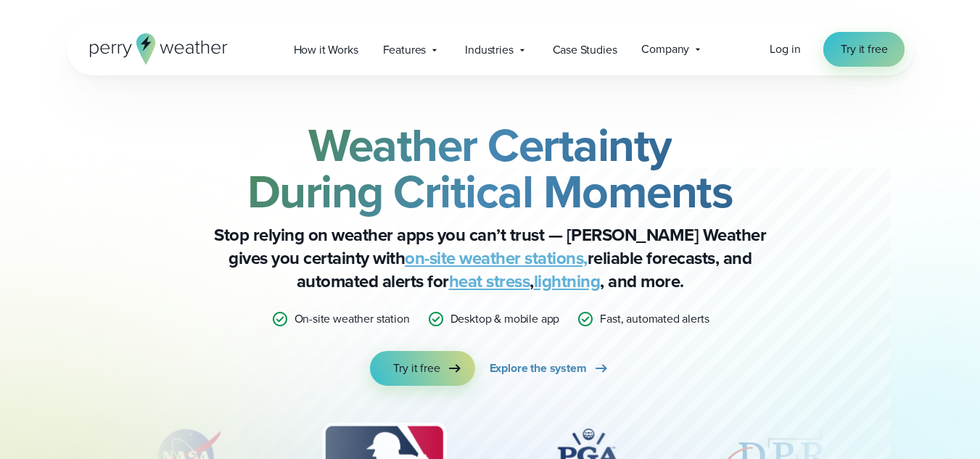 This screenshot has height=459, width=980. I want to click on span: Explore the system, so click(538, 368).